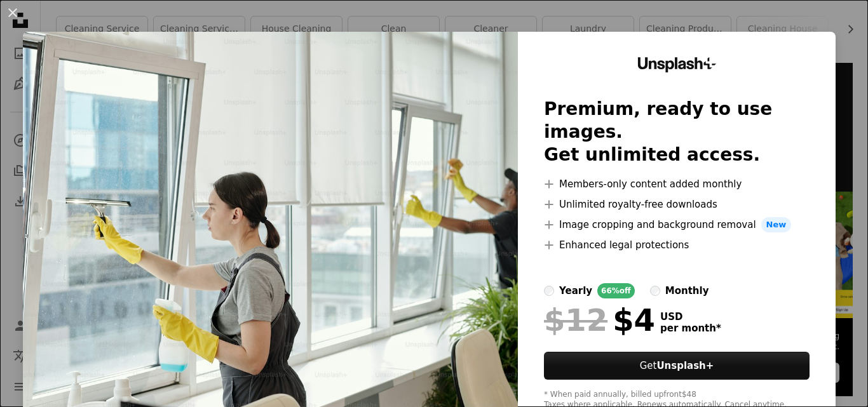 This screenshot has width=868, height=407. I want to click on li: Image cropping and background removal, so click(677, 225).